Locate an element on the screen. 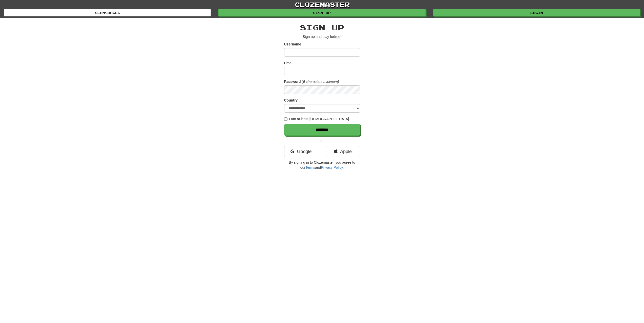 Image resolution: width=644 pixels, height=323 pixels. a: Login is located at coordinates (537, 12).